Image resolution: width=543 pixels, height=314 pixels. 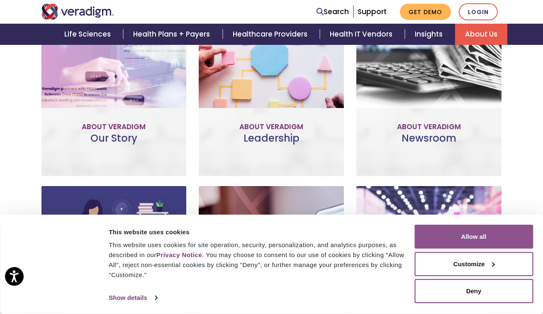 What do you see at coordinates (425, 12) in the screenshot?
I see `a: Get Demo` at bounding box center [425, 12].